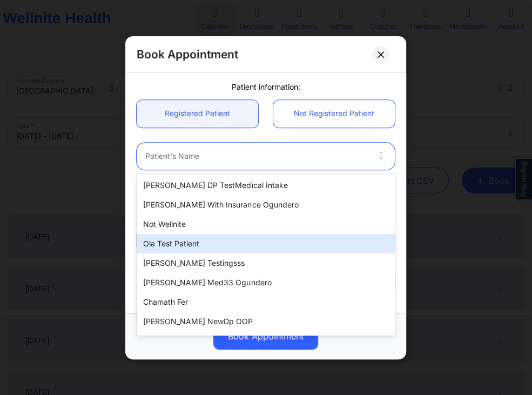  What do you see at coordinates (266, 302) in the screenshot?
I see `div: Chamath fer` at bounding box center [266, 302].